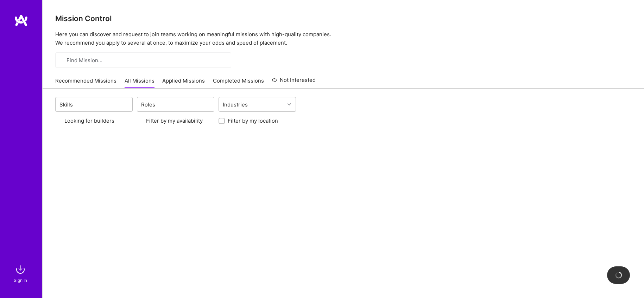 This screenshot has width=644, height=298. What do you see at coordinates (343, 38) in the screenshot?
I see `p: Here you can discover and request to join teams working on meaningful missions with high-quality ...` at bounding box center [343, 38].